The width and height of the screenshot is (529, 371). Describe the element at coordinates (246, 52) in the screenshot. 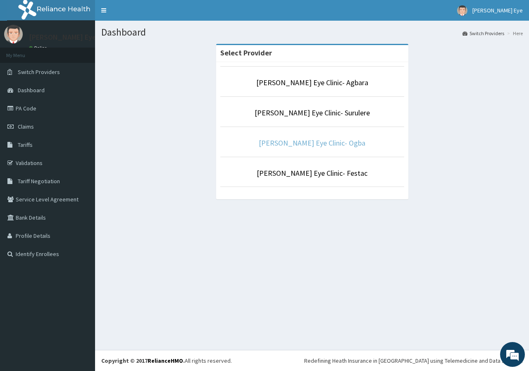

I see `strong: Select Provider` at that location.